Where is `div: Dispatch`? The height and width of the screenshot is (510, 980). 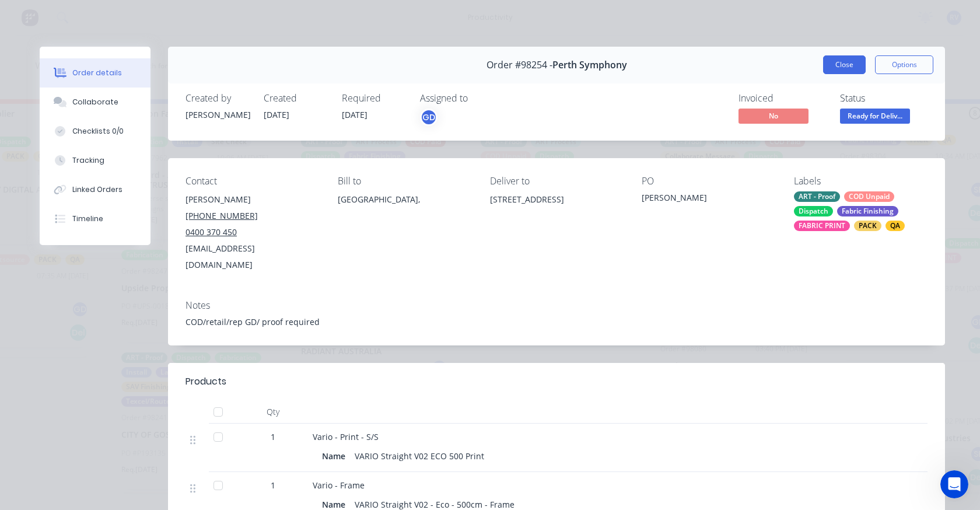
div: Dispatch is located at coordinates (813, 211).